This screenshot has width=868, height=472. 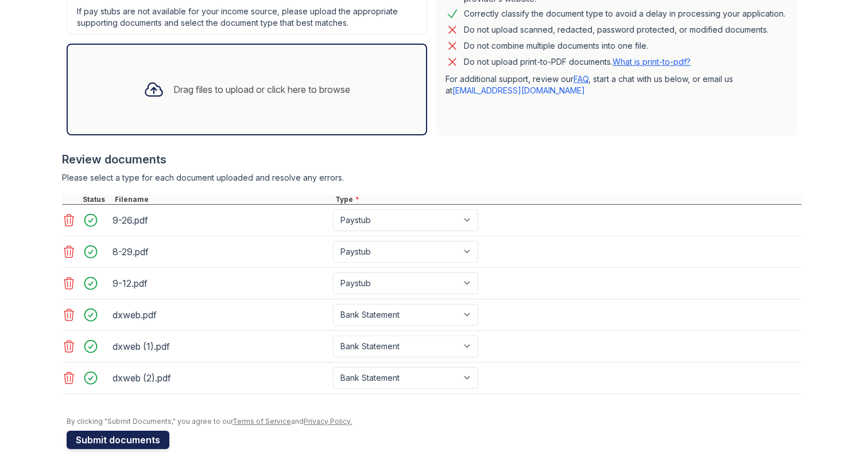 I want to click on div: By clicking "Submit Documents," you agree to our and, so click(x=434, y=422).